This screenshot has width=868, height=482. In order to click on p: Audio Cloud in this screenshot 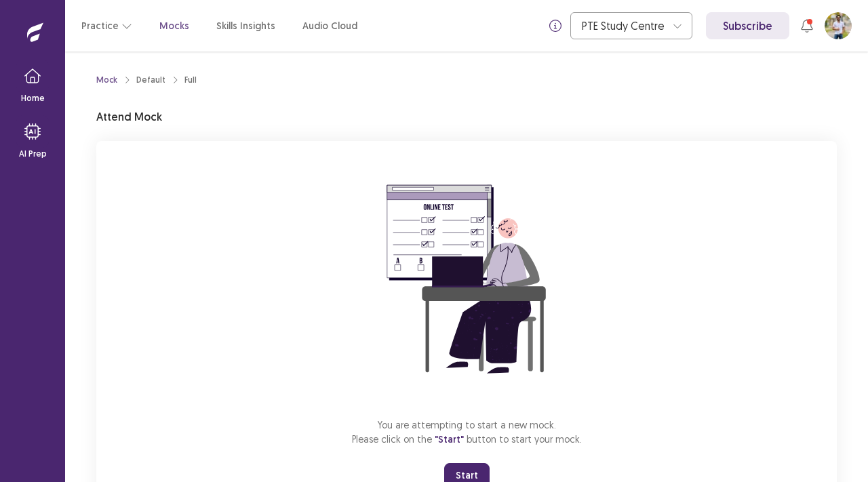, I will do `click(329, 26)`.